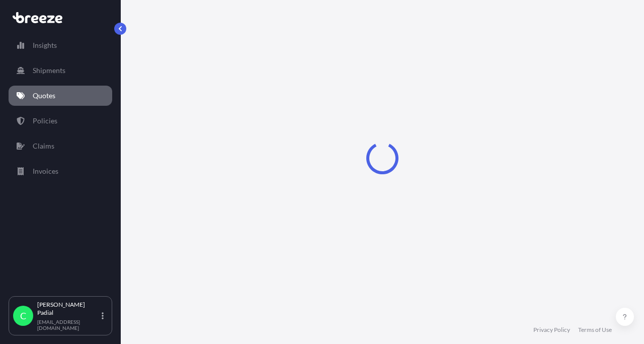  I want to click on p: Insights, so click(45, 45).